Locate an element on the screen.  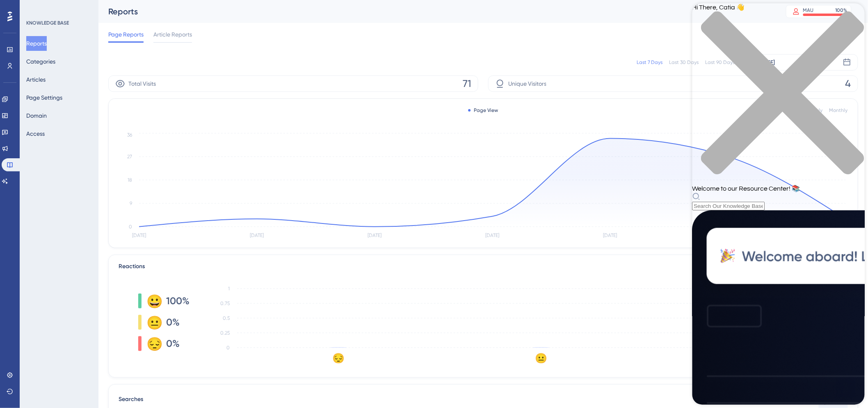
img: launcher-image-alternative-text is located at coordinates (12, 12).